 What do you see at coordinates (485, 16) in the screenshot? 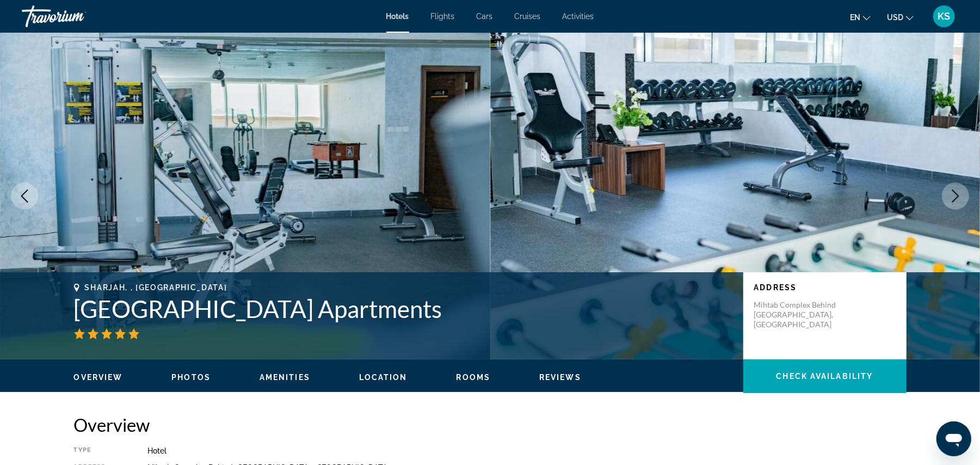
I see `span: Cars` at bounding box center [485, 16].